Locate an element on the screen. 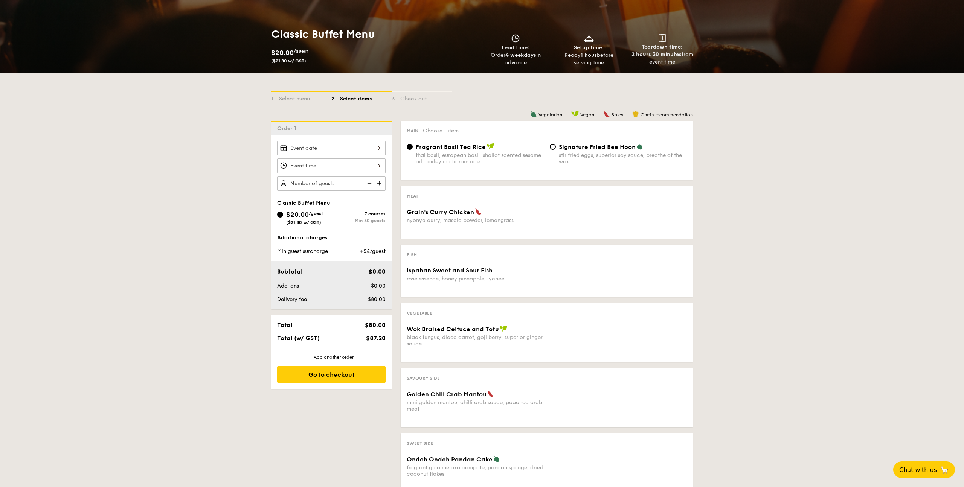 Image resolution: width=964 pixels, height=487 pixels. span: Ispahan Sweet and Sour Fish is located at coordinates (450, 270).